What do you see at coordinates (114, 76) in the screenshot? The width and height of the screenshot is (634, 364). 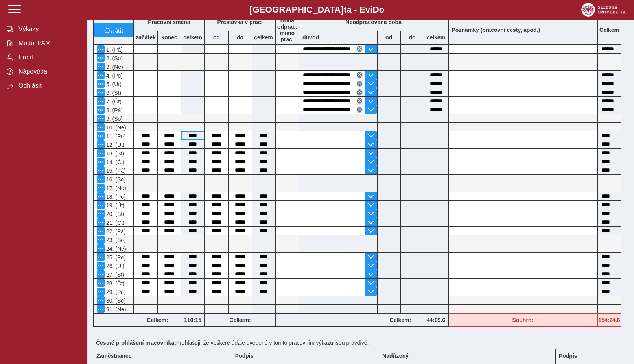 I see `span: 4. (Po)` at bounding box center [114, 76].